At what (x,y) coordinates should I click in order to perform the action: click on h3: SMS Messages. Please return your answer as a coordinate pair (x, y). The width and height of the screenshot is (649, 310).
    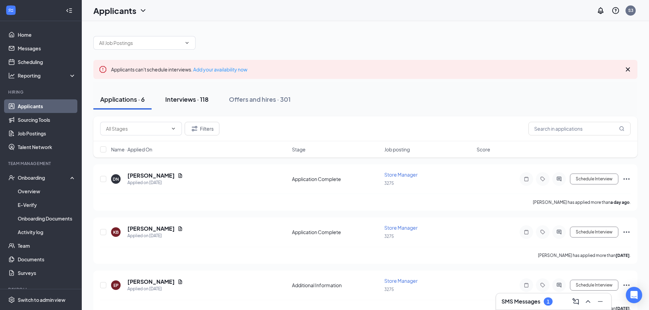
    Looking at the image, I should click on (521, 302).